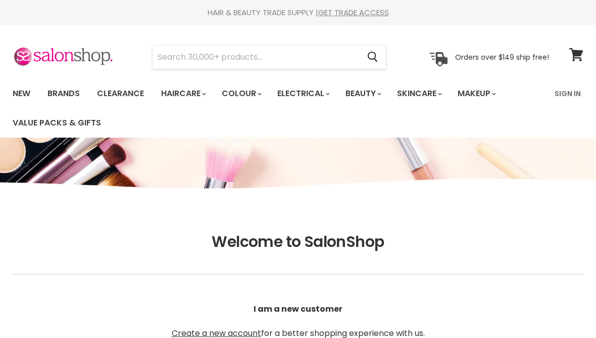  What do you see at coordinates (57, 123) in the screenshot?
I see `a: Value Packs & Gifts` at bounding box center [57, 123].